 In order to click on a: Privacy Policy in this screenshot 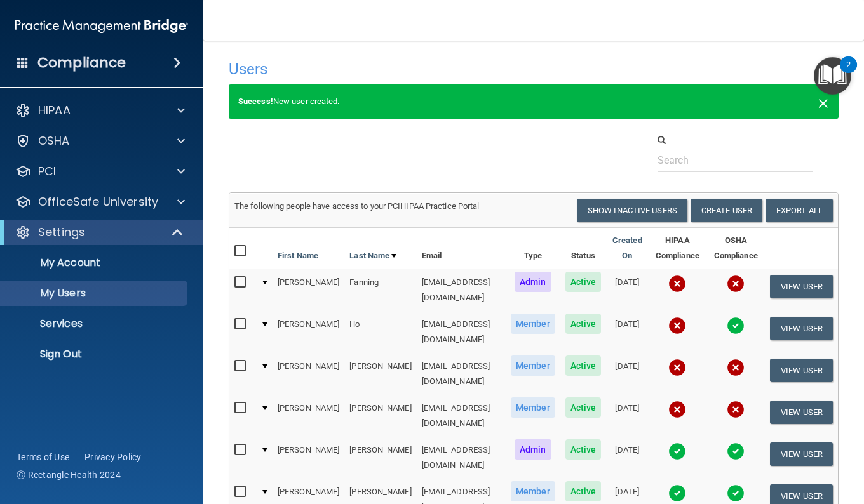, I will do `click(113, 457)`.